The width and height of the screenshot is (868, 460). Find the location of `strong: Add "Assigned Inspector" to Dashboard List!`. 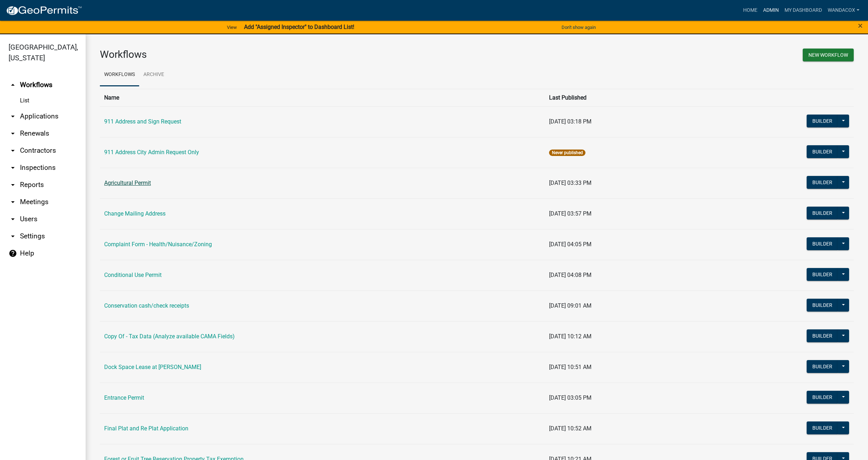

strong: Add "Assigned Inspector" to Dashboard List! is located at coordinates (299, 26).